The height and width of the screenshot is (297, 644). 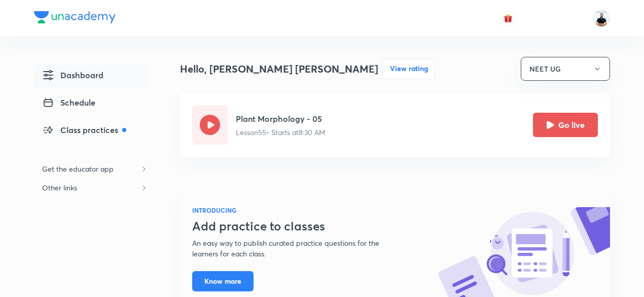 I want to click on h6: Other links, so click(x=59, y=187).